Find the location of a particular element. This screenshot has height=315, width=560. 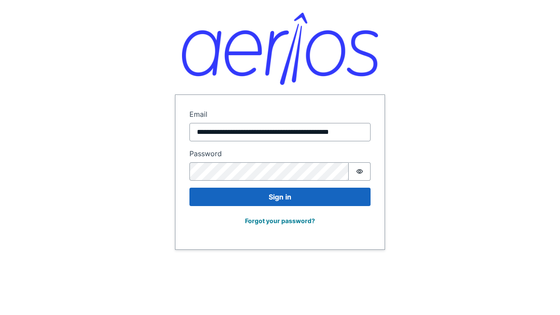

button: Show password is located at coordinates (359, 171).